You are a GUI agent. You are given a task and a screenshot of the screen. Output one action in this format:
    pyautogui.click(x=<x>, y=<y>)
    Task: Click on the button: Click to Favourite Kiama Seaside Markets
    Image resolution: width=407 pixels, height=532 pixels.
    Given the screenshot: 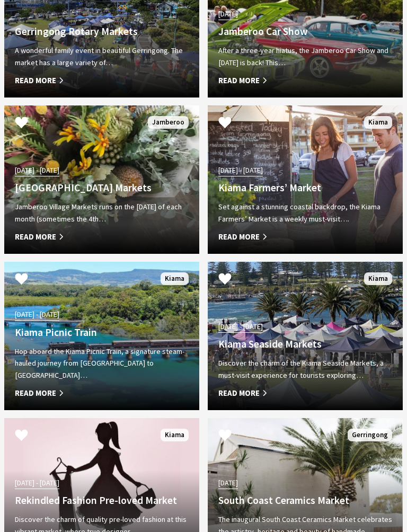 What is the action you would take?
    pyautogui.click(x=225, y=280)
    